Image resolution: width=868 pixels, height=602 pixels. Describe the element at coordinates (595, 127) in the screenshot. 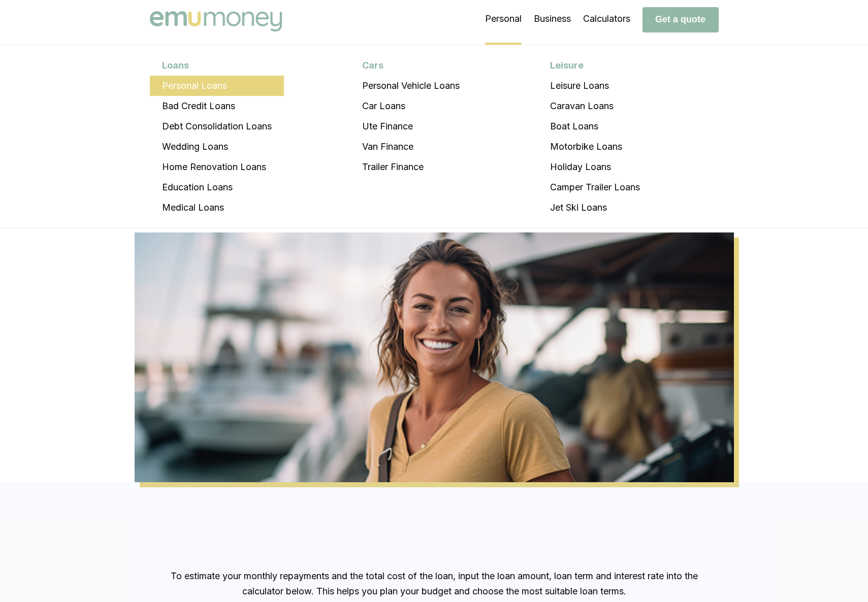

I see `a: Boat Loans` at that location.